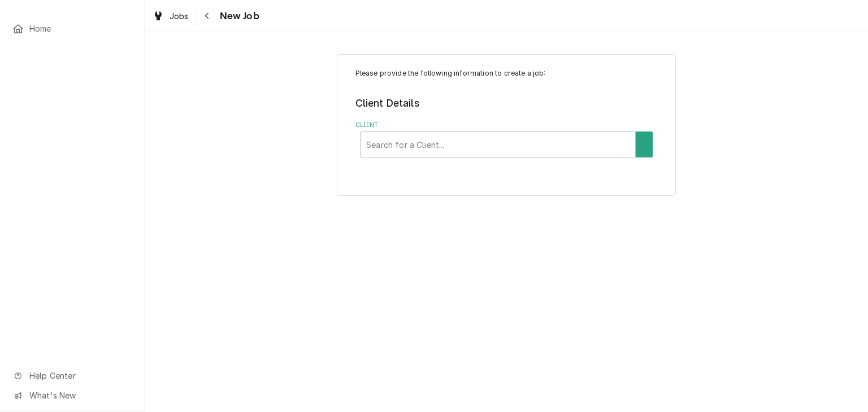  I want to click on p: Please provide the following information to create a job:, so click(506, 73).